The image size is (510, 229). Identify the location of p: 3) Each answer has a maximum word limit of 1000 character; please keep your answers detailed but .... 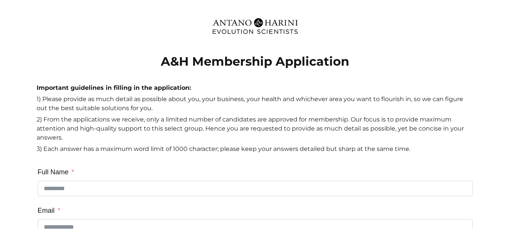
(255, 150).